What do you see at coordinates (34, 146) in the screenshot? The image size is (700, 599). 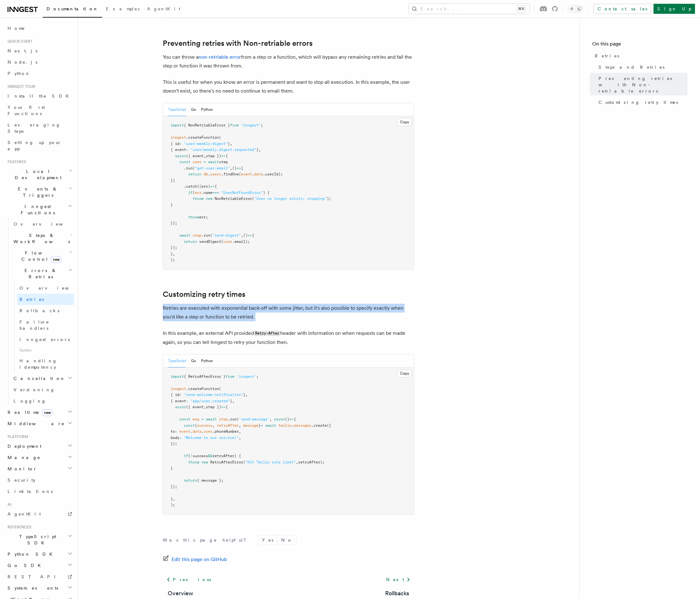 I see `span: Setting up your app` at bounding box center [34, 146].